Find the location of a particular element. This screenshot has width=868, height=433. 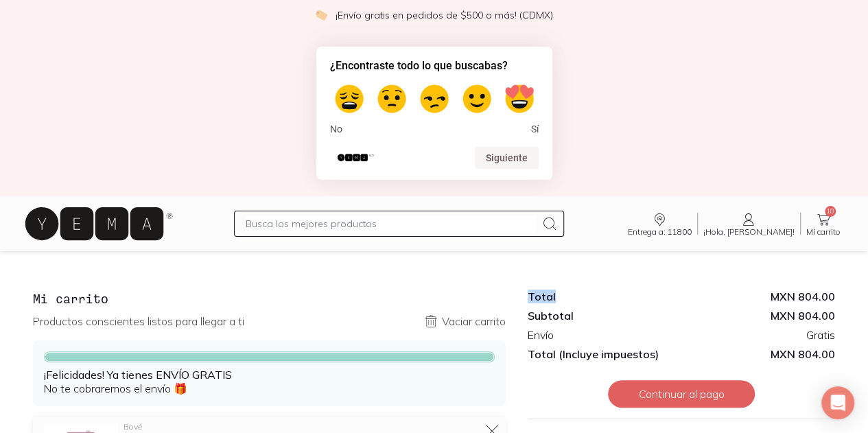

h3: Mi carrito is located at coordinates (269, 298).